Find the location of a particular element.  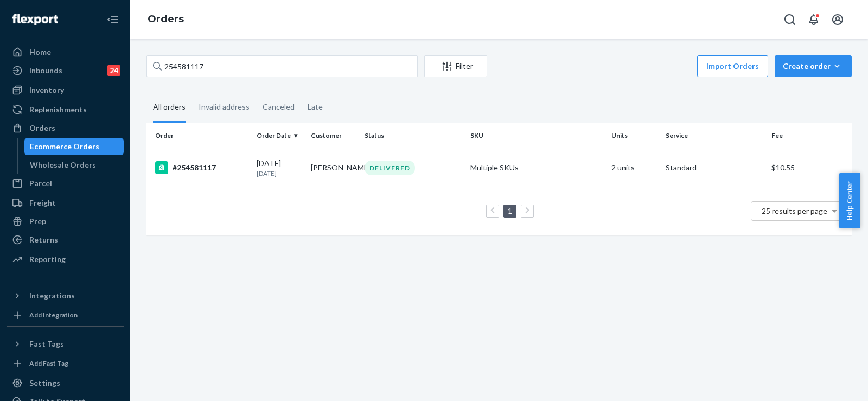

div: Inbounds is located at coordinates (45, 70).